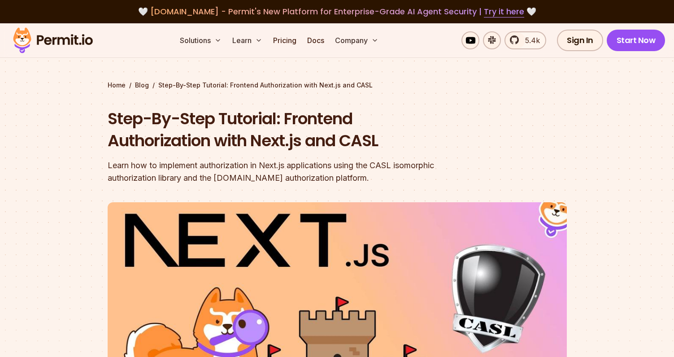 This screenshot has height=357, width=674. I want to click on a: Blog, so click(142, 85).